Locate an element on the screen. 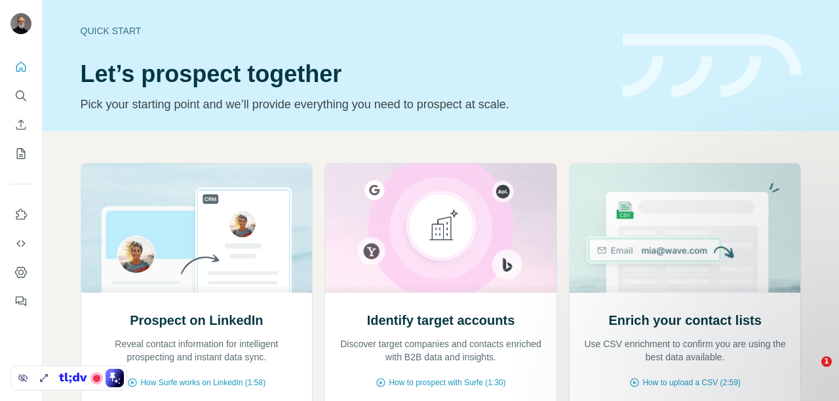 This screenshot has height=401, width=839. span: How to prospect with Surfe (1:30) is located at coordinates (447, 382).